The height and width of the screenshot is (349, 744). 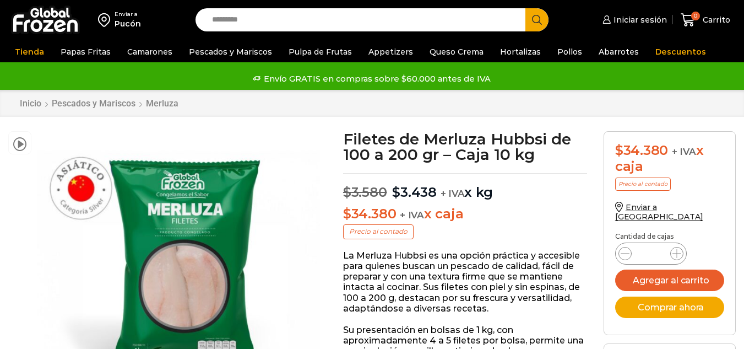 I want to click on span: Iniciar sesión, so click(x=639, y=20).